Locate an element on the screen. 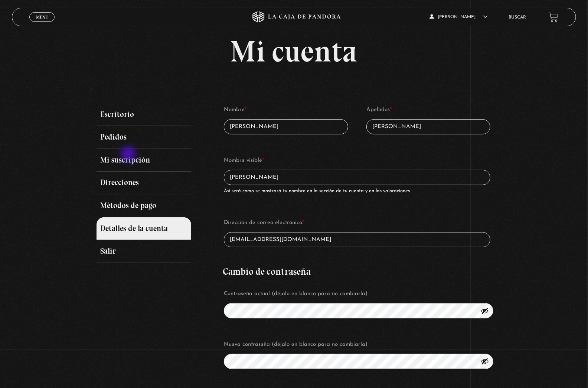 The image size is (588, 388). a: Salir is located at coordinates (143, 252).